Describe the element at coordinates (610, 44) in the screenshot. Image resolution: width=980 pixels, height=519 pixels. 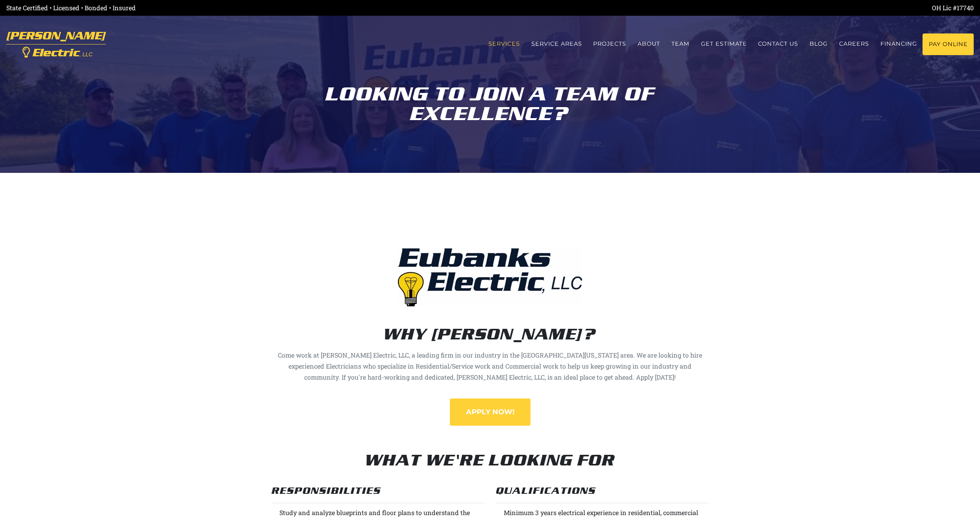
I see `a: Projects` at that location.